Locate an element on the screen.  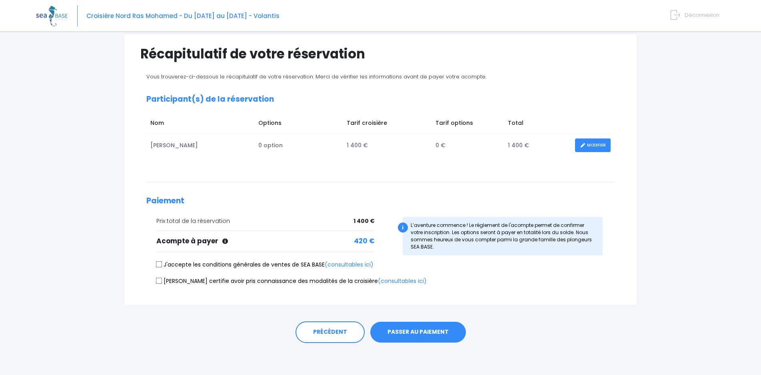
h2: Paiement is located at coordinates (380, 201).